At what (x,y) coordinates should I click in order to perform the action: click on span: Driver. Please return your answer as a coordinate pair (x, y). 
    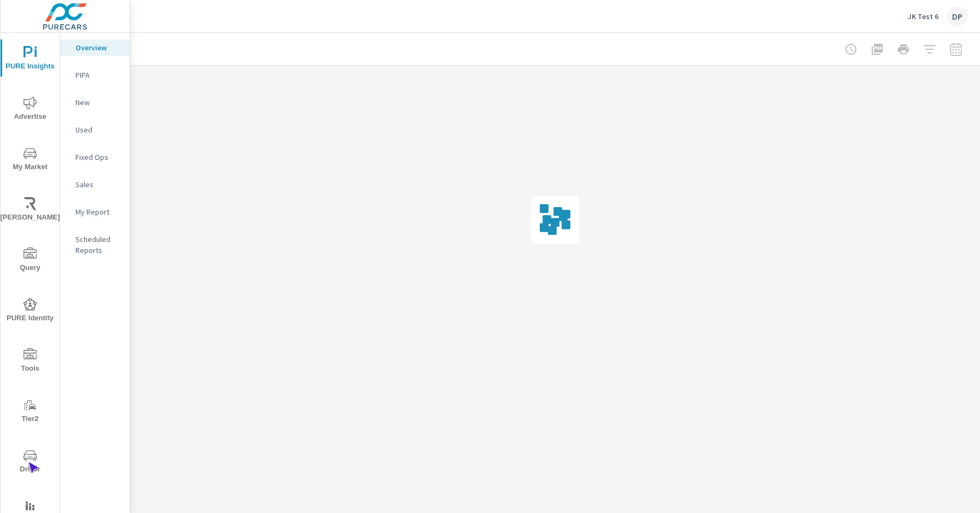
    Looking at the image, I should click on (30, 462).